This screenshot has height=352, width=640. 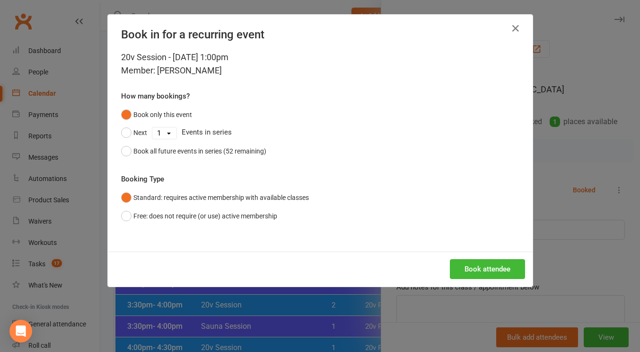 I want to click on button: Next, so click(x=134, y=133).